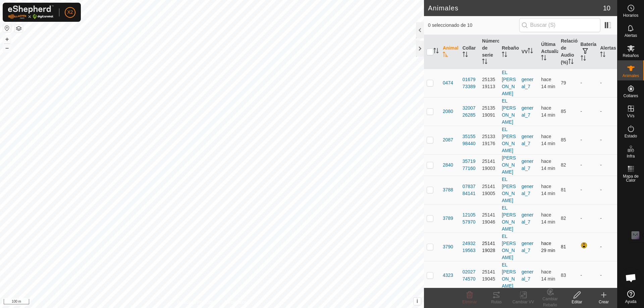  Describe the element at coordinates (447, 111) in the screenshot. I see `span: 2080` at that location.